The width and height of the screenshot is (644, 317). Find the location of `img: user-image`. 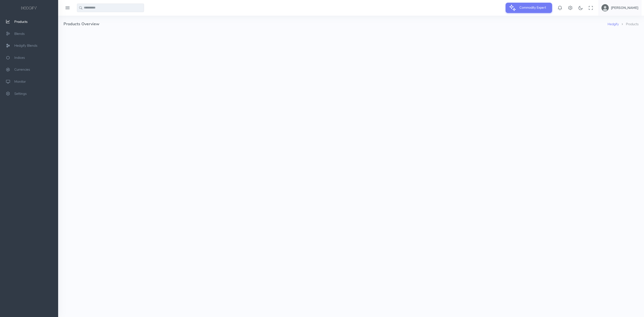

img: user-image is located at coordinates (605, 8).